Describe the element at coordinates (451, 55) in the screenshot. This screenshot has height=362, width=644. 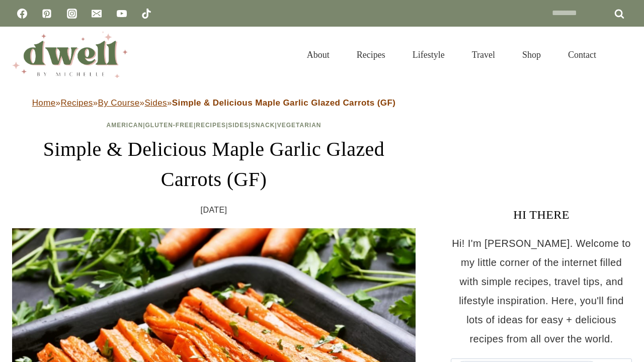
I see `nav: Primary Navigation` at that location.